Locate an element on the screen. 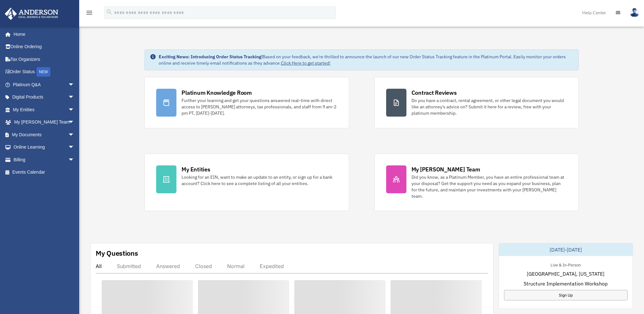  a: Online Ordering is located at coordinates (44, 47).